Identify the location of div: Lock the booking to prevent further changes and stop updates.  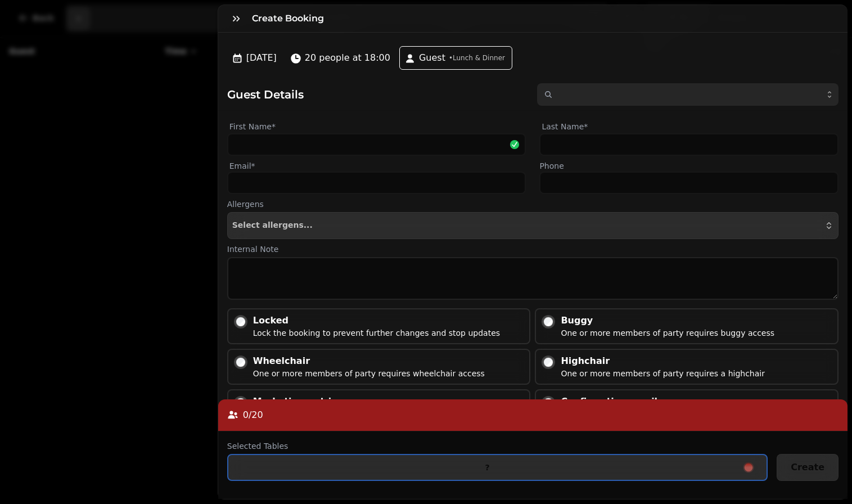
(376, 333).